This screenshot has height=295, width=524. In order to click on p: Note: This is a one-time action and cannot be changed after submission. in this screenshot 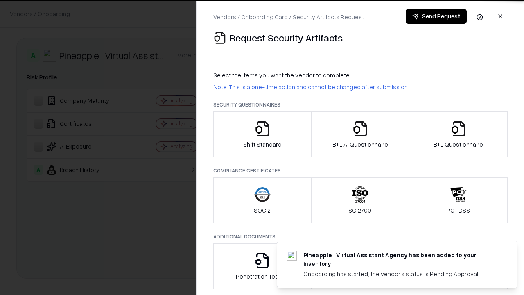, I will do `click(360, 87)`.